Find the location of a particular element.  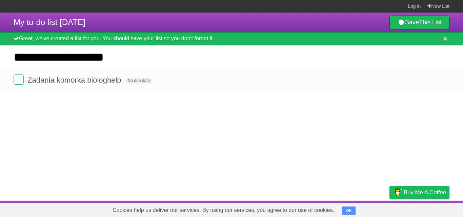

a: SaveThis List is located at coordinates (419, 22).